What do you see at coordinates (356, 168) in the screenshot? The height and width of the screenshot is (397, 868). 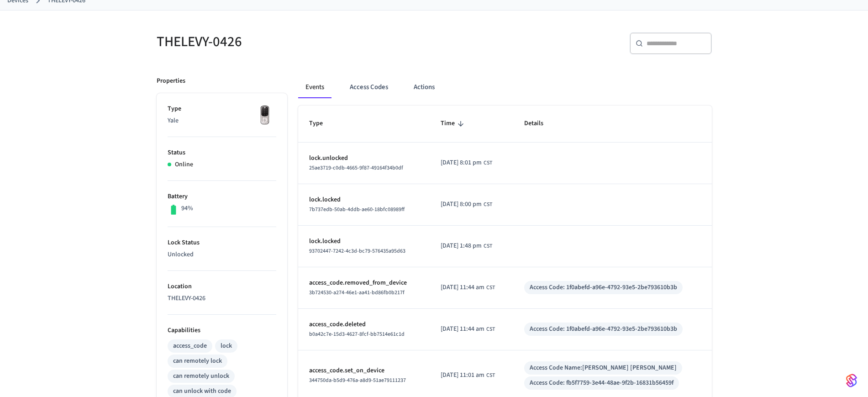 I see `span: 25ae3719-c0db-4665-9f87-49164f34b0df` at bounding box center [356, 168].